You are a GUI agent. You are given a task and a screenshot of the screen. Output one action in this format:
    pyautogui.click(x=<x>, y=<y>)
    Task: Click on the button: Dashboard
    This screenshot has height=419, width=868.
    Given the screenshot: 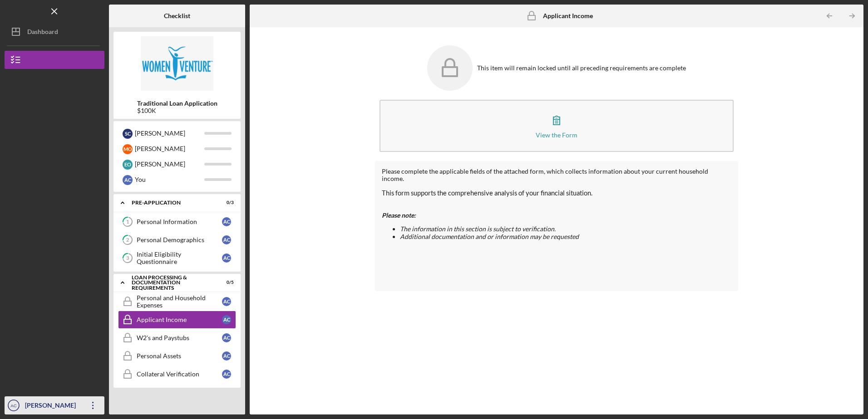 What is the action you would take?
    pyautogui.click(x=54, y=32)
    